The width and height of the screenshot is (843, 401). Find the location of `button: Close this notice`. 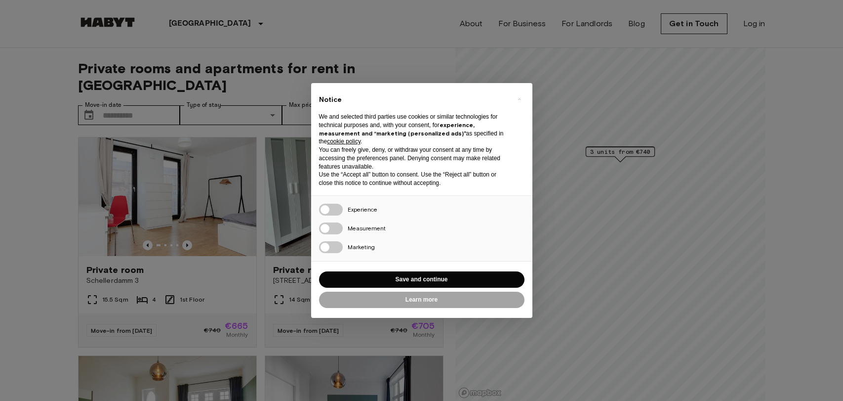

button: Close this notice is located at coordinates (520, 99).